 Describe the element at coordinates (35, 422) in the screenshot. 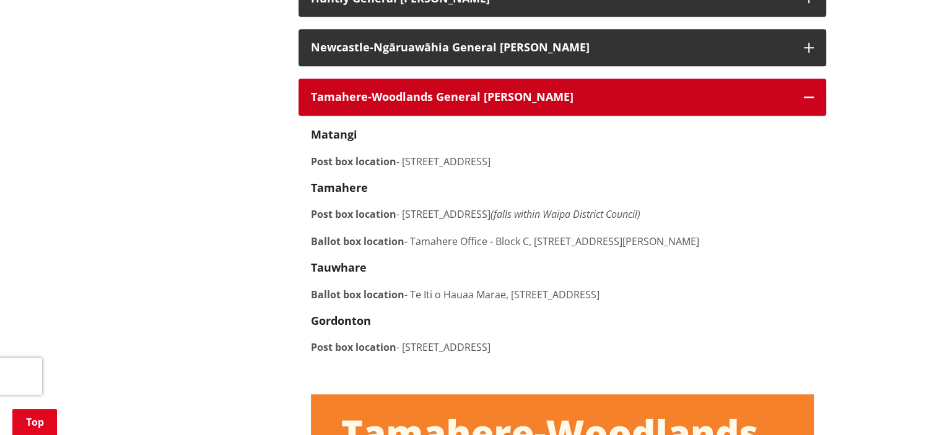

I see `a: Top` at that location.